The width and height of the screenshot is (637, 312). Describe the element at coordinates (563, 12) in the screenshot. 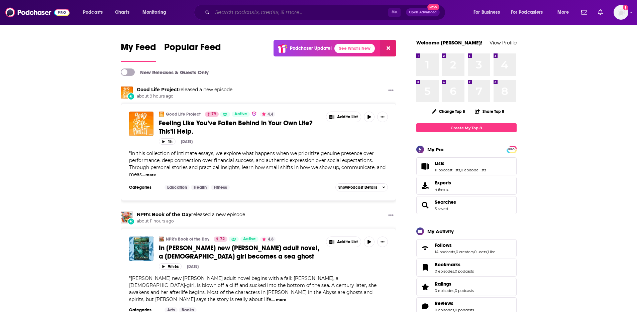

I see `span: More` at that location.